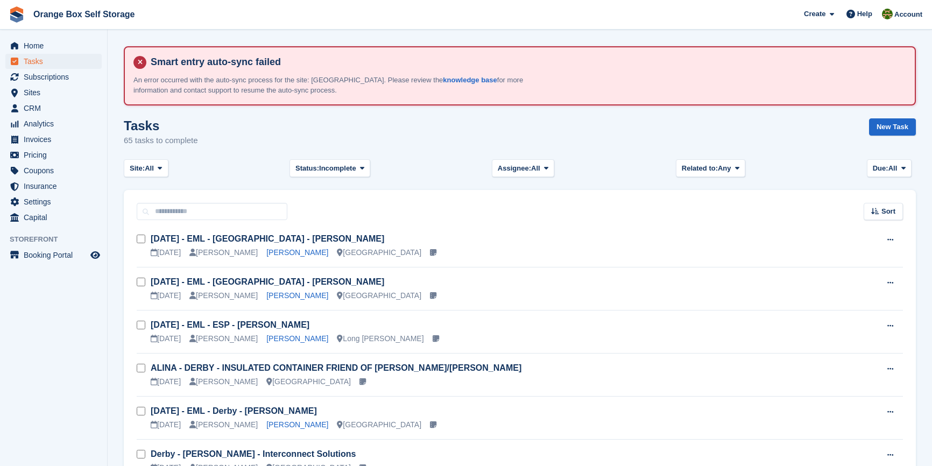  I want to click on button: Status: Incomplete, so click(330, 168).